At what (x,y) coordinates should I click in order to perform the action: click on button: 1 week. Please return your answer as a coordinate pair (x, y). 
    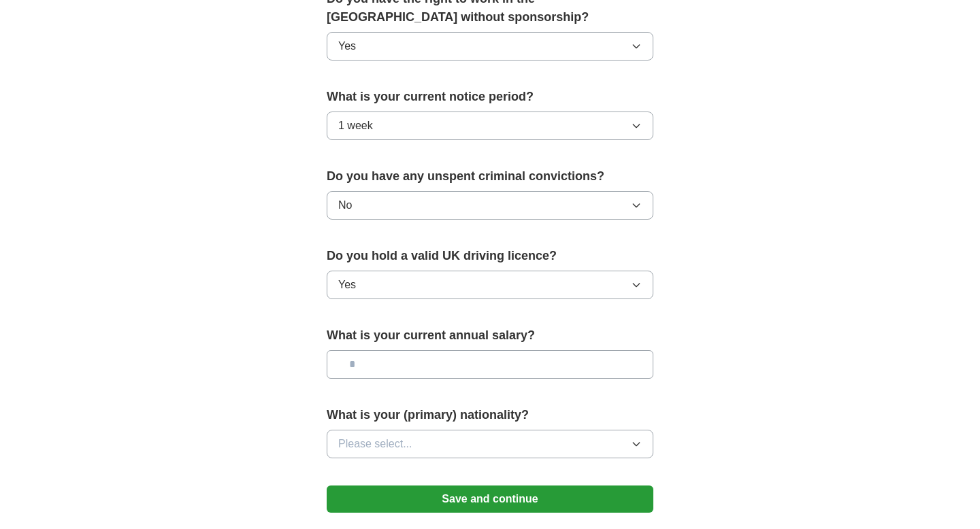
    Looking at the image, I should click on (490, 126).